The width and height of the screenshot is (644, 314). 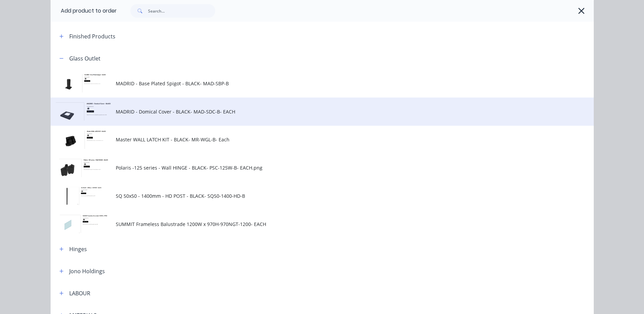 What do you see at coordinates (87, 271) in the screenshot?
I see `div: Jono Holdings` at bounding box center [87, 271].